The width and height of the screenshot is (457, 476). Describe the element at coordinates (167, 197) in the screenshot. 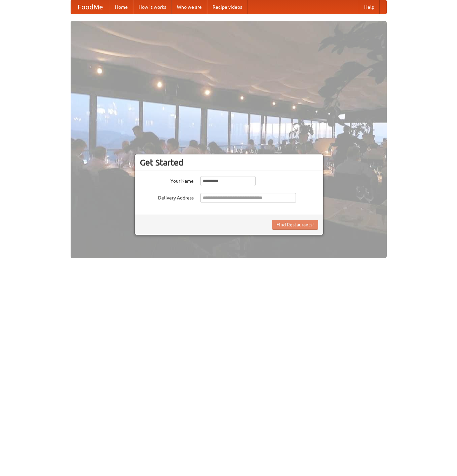

I see `label: Delivery Address` at that location.